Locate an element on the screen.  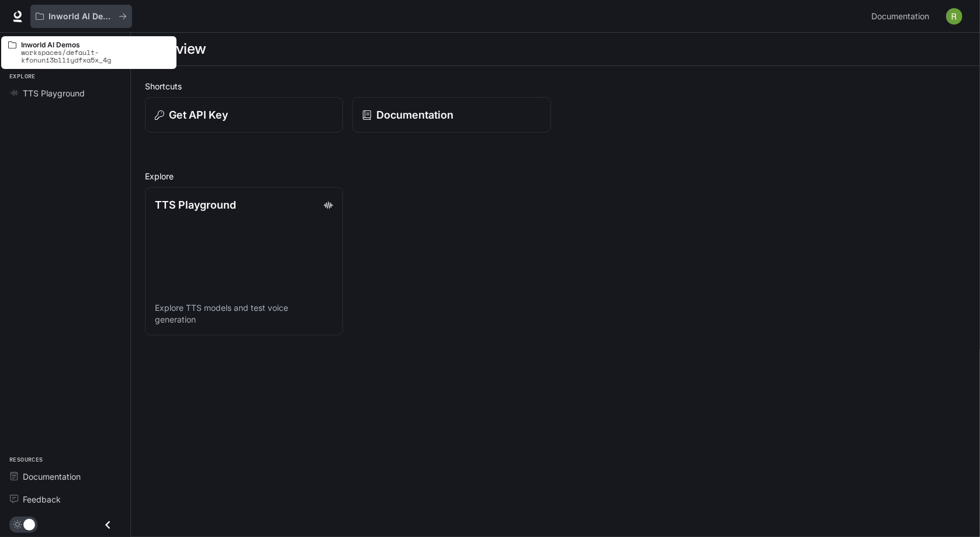
p: TTS Playground is located at coordinates (195, 204).